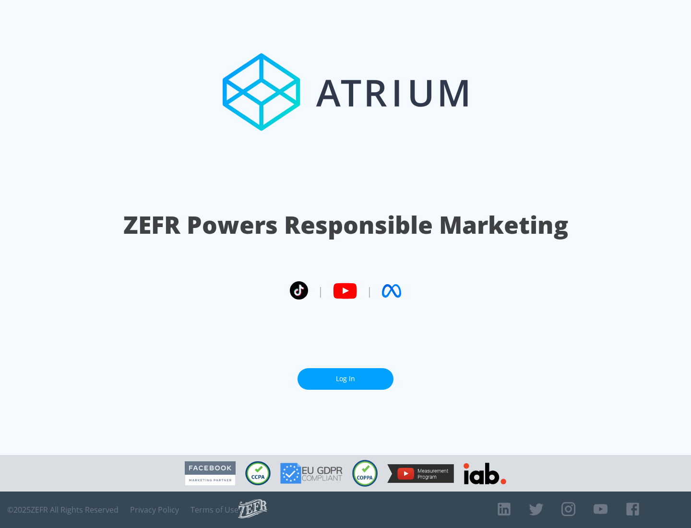 The image size is (691, 528). Describe the element at coordinates (345, 225) in the screenshot. I see `h1: ZEFR Powers Responsible Marketing` at that location.